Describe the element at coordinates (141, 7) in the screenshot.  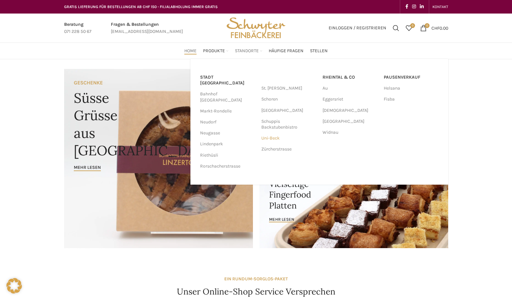
I see `span: GRATIS LIEFERUNG FÜR BESTELLUNGEN AB CHF 150 - FILIALABHOLUNG IMMER GRATIS` at that location.